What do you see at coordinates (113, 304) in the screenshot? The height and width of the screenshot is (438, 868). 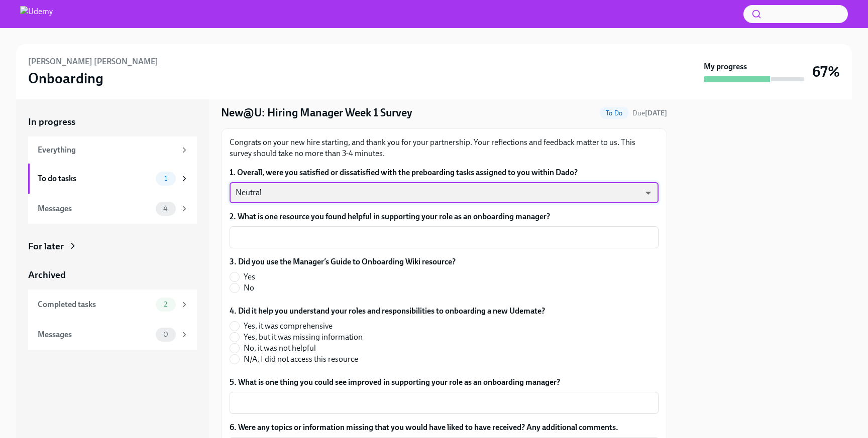 I see `a: Completed tasks2` at bounding box center [113, 304].